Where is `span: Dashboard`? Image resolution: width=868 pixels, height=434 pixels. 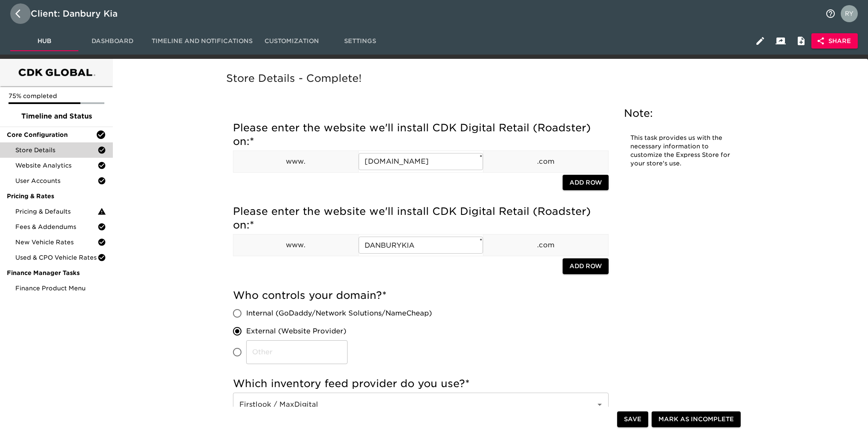 span: Dashboard is located at coordinates (112, 41).